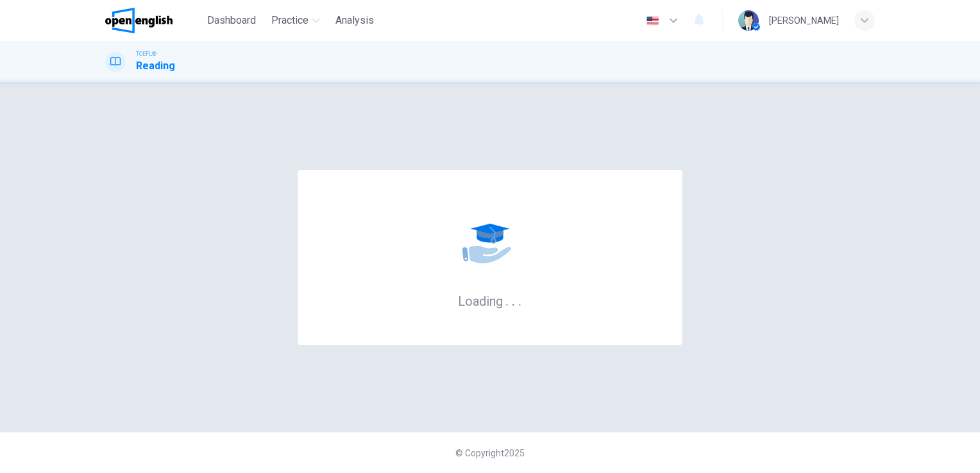  What do you see at coordinates (748, 21) in the screenshot?
I see `img: Profile picture` at bounding box center [748, 21].